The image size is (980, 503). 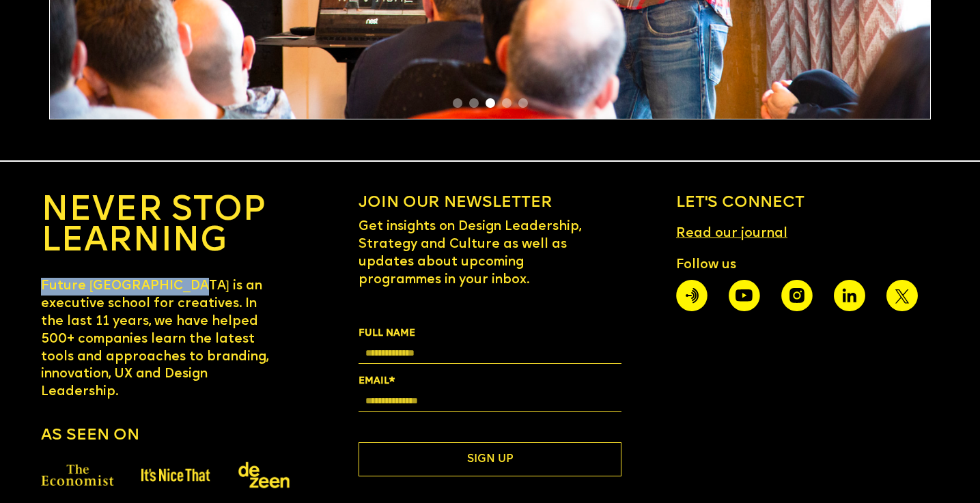 What do you see at coordinates (457, 103) in the screenshot?
I see `div: Show slide 1 of 5` at bounding box center [457, 103].